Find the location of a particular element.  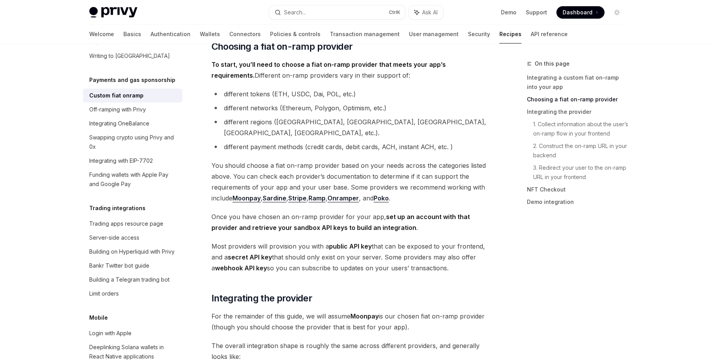

a: Authentication is located at coordinates (170, 34).